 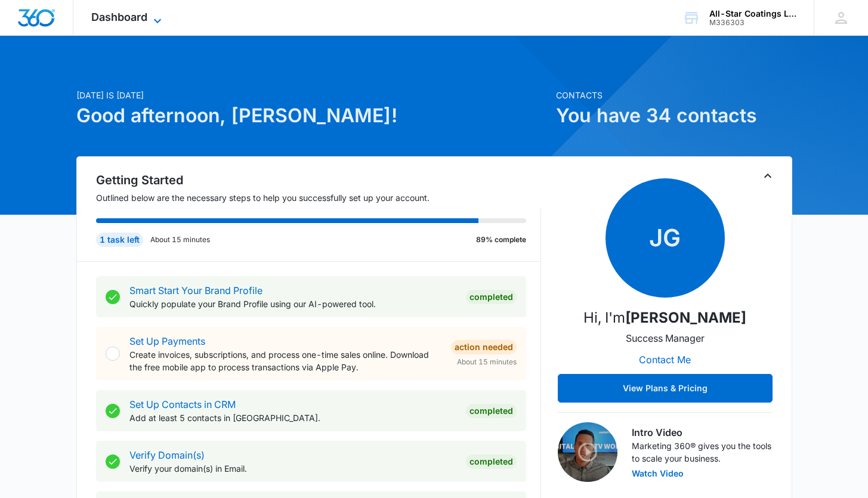 What do you see at coordinates (702, 452) in the screenshot?
I see `p: Marketing 360® gives you the tools to scale your business.` at bounding box center [702, 452].